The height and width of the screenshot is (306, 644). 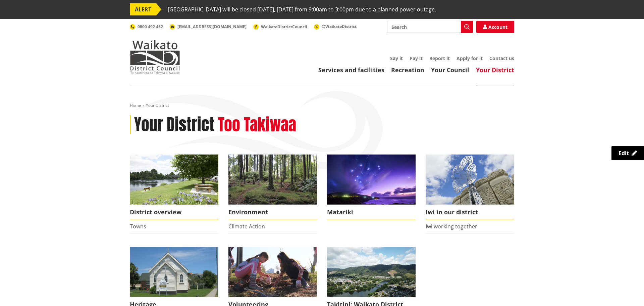 I want to click on span: 0800 492 452, so click(x=150, y=27).